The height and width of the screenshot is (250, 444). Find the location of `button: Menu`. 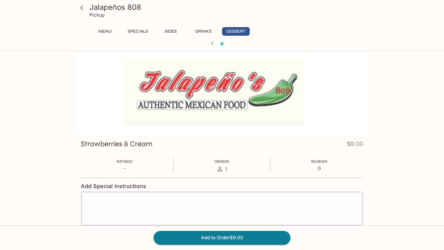

button: Menu is located at coordinates (105, 31).